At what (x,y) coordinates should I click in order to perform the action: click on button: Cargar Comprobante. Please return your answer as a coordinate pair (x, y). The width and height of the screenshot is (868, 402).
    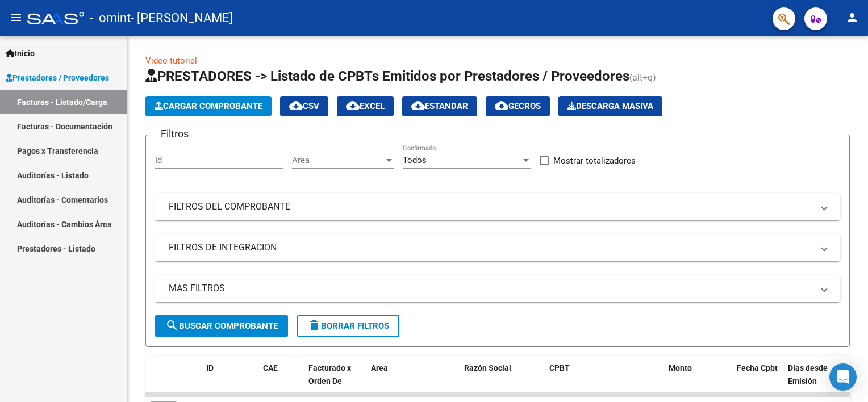
    Looking at the image, I should click on (209, 106).